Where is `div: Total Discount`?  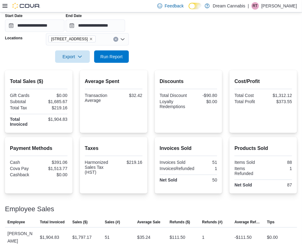
div: Total Discount is located at coordinates (173, 95).